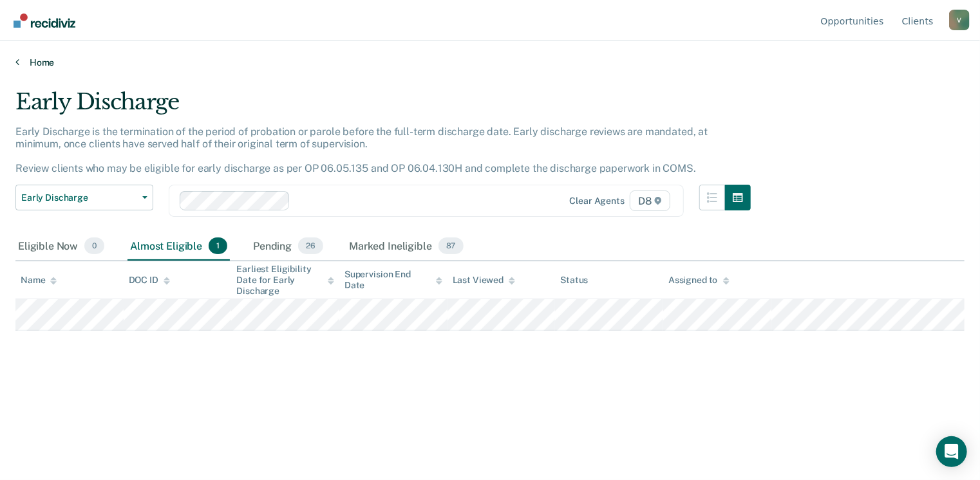 Image resolution: width=980 pixels, height=480 pixels. I want to click on span: D8, so click(650, 200).